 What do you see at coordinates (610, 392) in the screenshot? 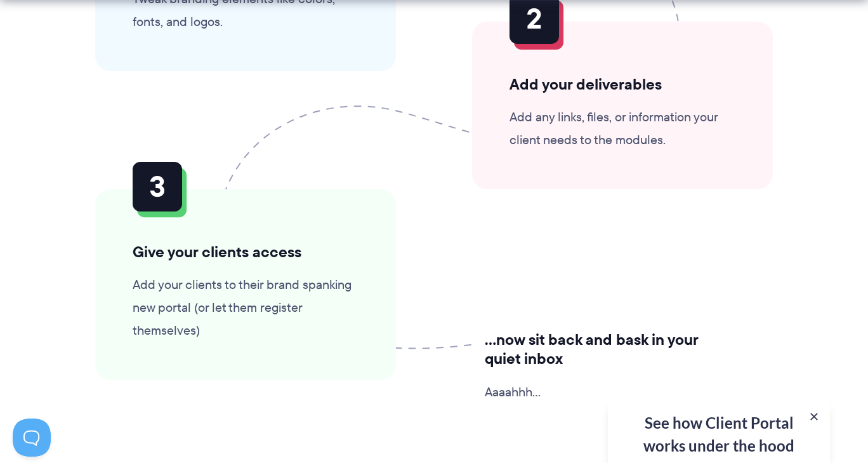
I see `p: Aaaahhh…` at bounding box center [610, 392].